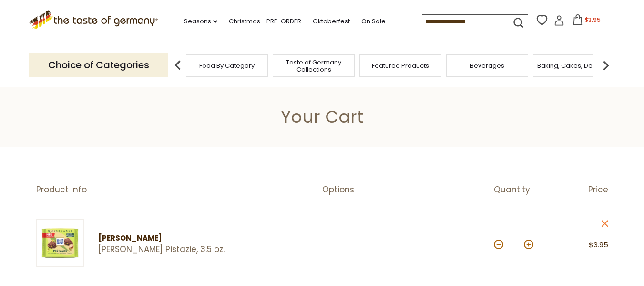 The height and width of the screenshot is (286, 644). I want to click on div: Price, so click(580, 189).